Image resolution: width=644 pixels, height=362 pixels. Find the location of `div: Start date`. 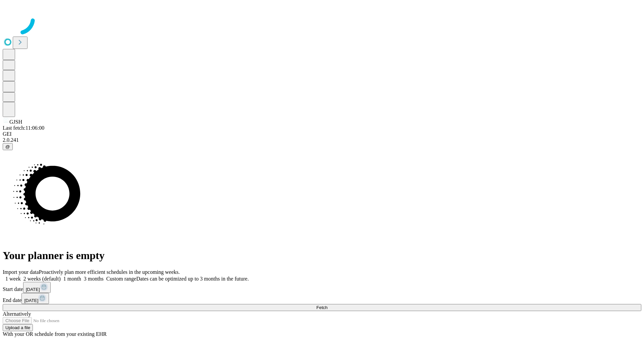

div: Start date is located at coordinates (322, 287).